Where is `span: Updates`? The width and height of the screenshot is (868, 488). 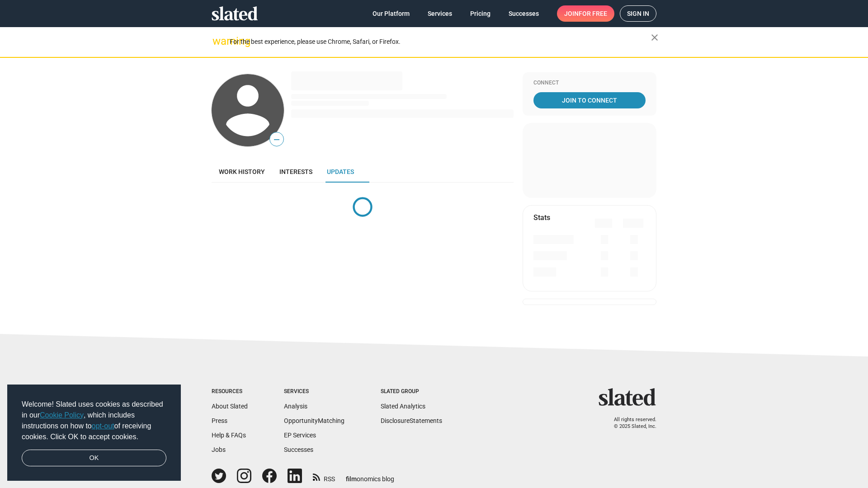
span: Updates is located at coordinates (340, 172).